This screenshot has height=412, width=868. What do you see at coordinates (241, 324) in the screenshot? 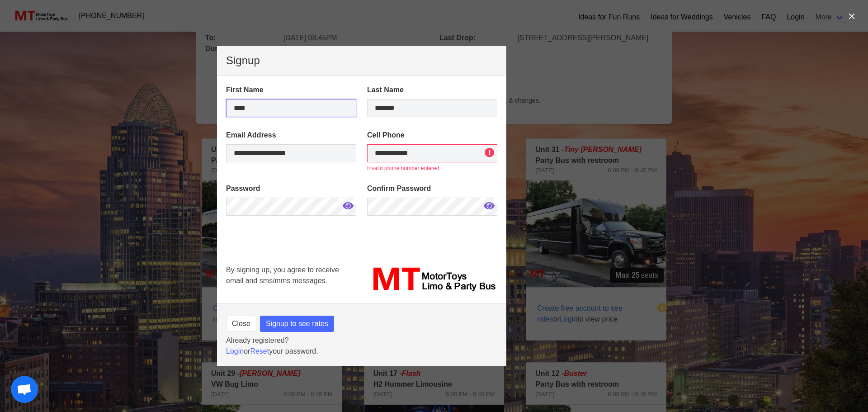
I see `button: Close` at bounding box center [241, 324].